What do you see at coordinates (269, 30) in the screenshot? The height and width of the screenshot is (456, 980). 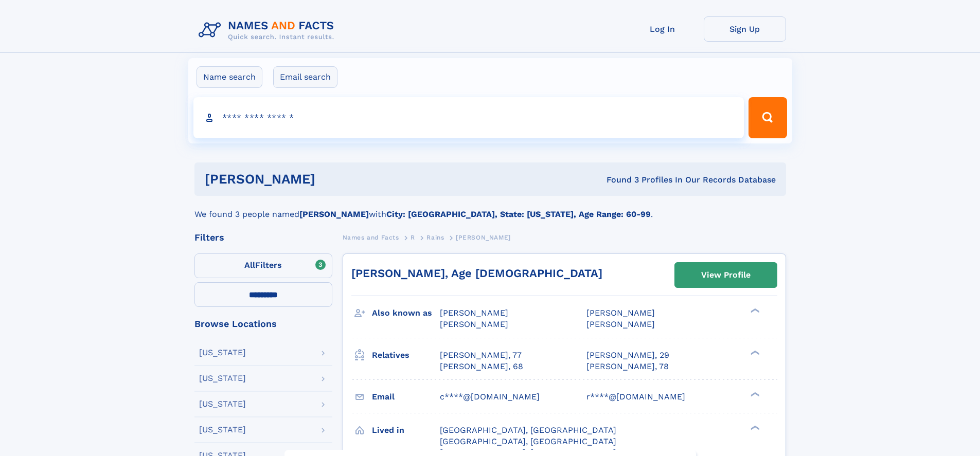 I see `img: Logo Names and Facts` at bounding box center [269, 30].